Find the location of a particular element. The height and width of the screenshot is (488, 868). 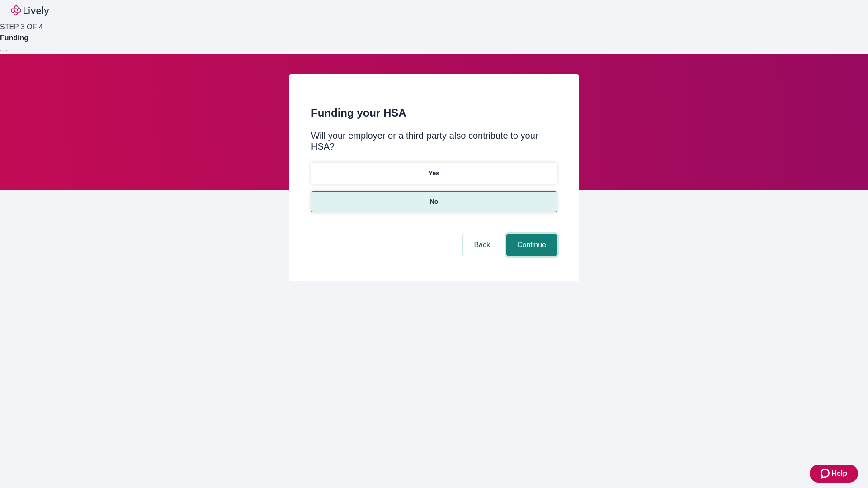

svg: Zendesk support icon is located at coordinates (826, 474).